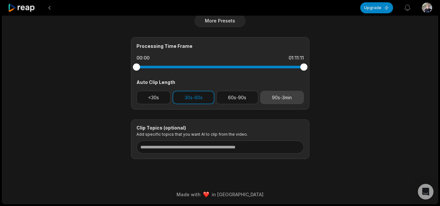 The width and height of the screenshot is (440, 206). Describe the element at coordinates (376, 8) in the screenshot. I see `button: Upgrade` at that location.